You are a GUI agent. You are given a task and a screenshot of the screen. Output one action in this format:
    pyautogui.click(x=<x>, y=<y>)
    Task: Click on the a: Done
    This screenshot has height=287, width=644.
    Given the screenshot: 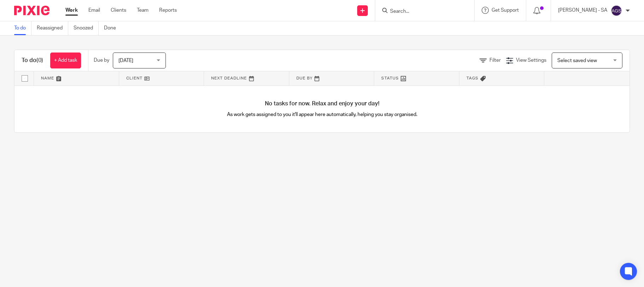 What is the action you would take?
    pyautogui.click(x=112, y=28)
    